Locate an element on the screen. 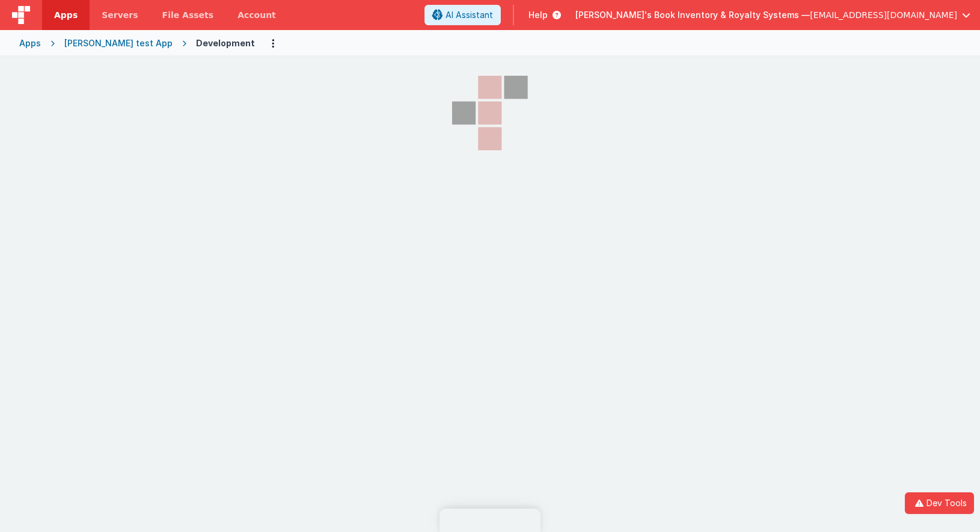 This screenshot has height=532, width=980. div: Apps is located at coordinates (30, 43).